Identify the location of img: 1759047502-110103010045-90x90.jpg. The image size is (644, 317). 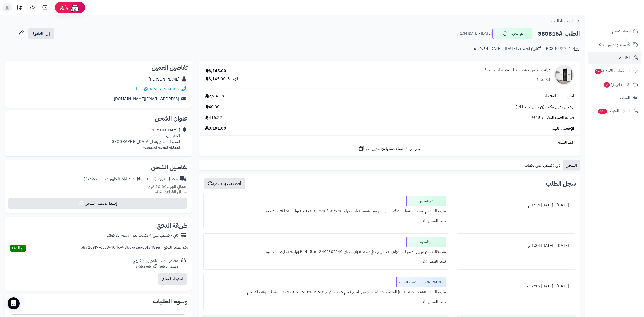
(564, 75).